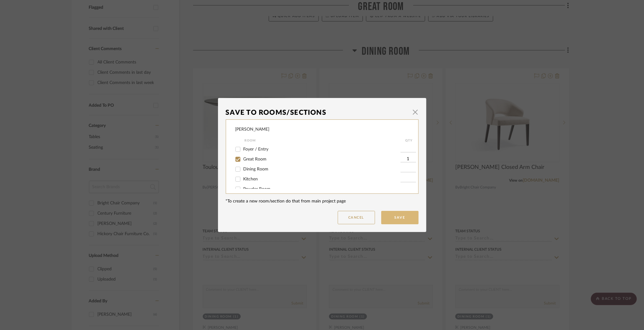 Image resolution: width=644 pixels, height=330 pixels. I want to click on dialog-header: Save To Rooms/Sections, so click(322, 113).